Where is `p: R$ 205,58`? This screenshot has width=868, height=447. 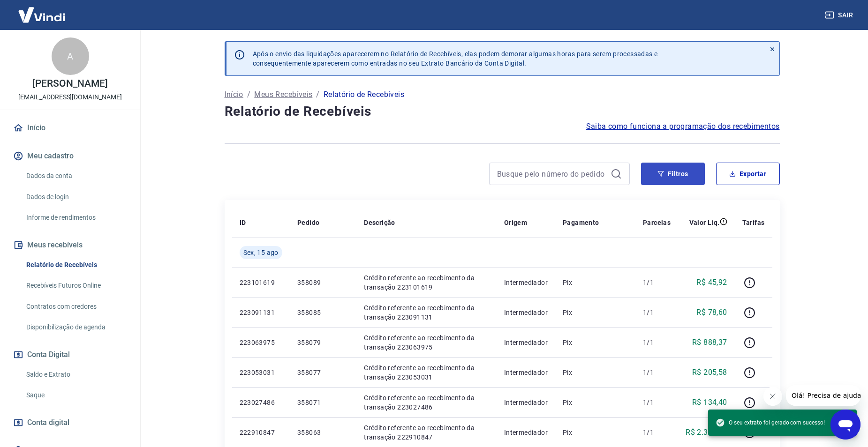
p: R$ 205,58 is located at coordinates (709, 373).